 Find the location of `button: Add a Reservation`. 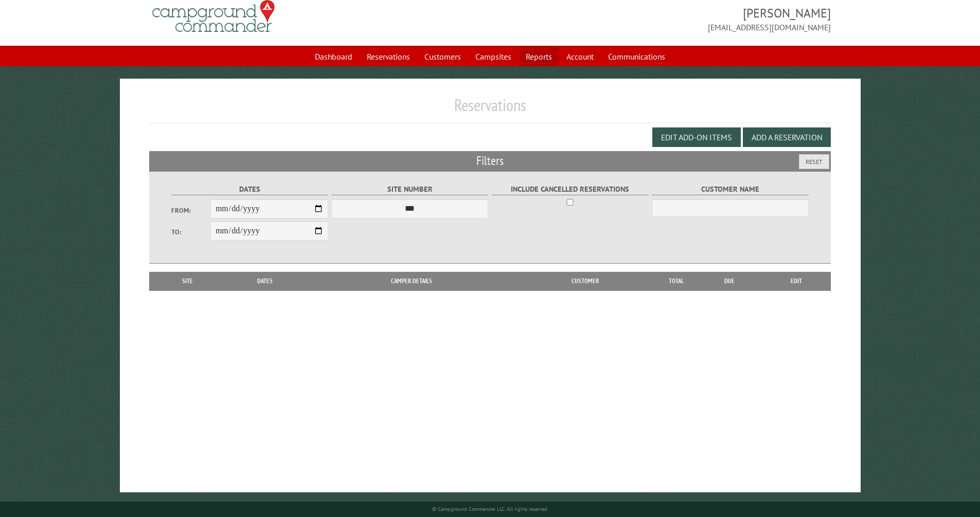

button: Add a Reservation is located at coordinates (787, 137).